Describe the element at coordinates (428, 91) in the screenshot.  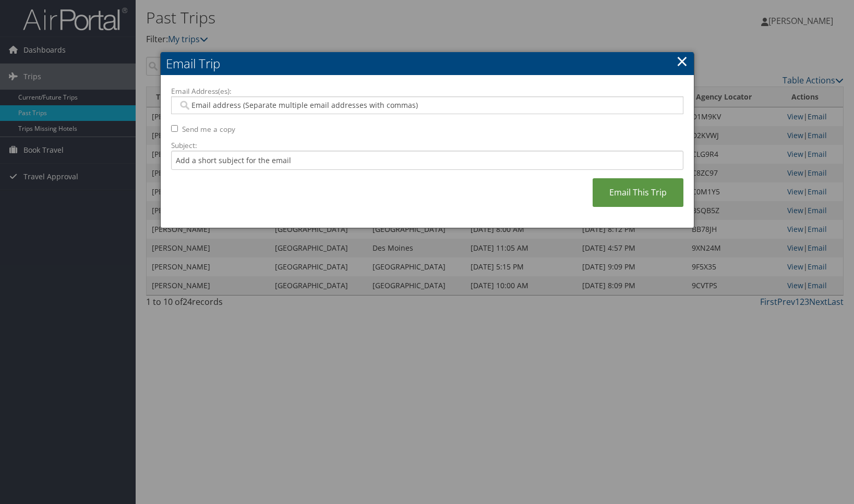
I see `label: Email Address(es):` at that location.